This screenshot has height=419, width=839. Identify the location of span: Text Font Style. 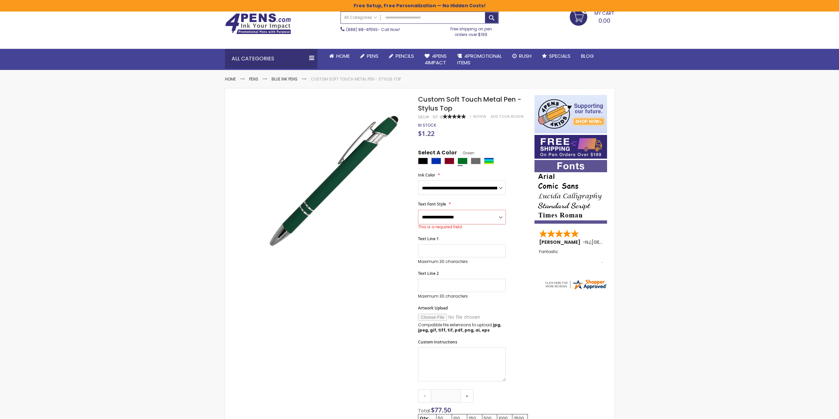
(432, 204).